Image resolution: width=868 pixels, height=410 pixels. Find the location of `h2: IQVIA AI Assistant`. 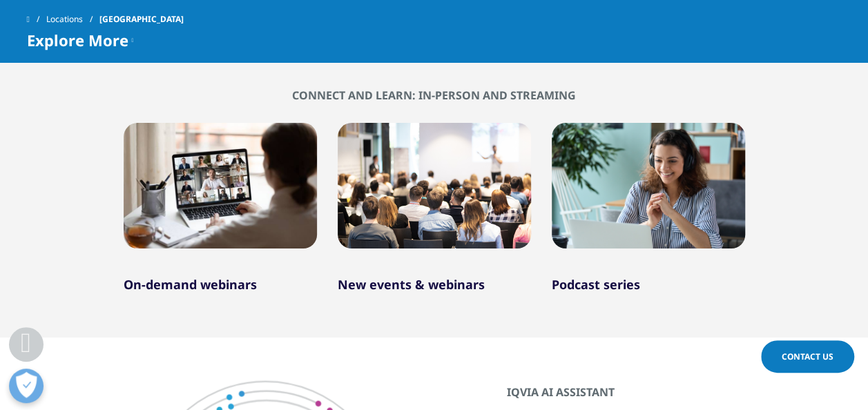

h2: IQVIA AI Assistant is located at coordinates (674, 393).